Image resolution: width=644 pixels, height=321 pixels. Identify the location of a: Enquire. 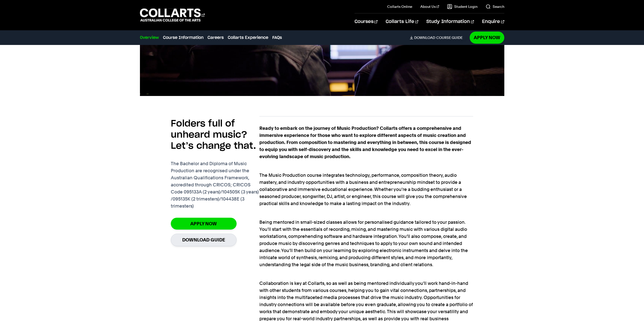
(493, 22).